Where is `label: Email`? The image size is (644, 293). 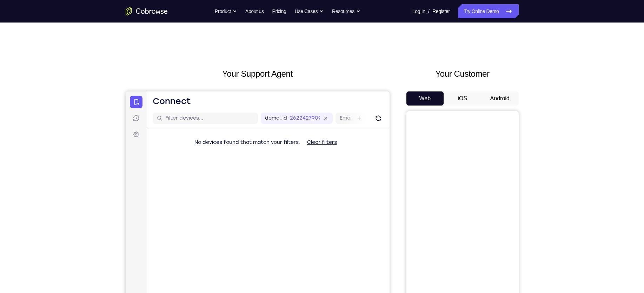 label: Email is located at coordinates (221, 26).